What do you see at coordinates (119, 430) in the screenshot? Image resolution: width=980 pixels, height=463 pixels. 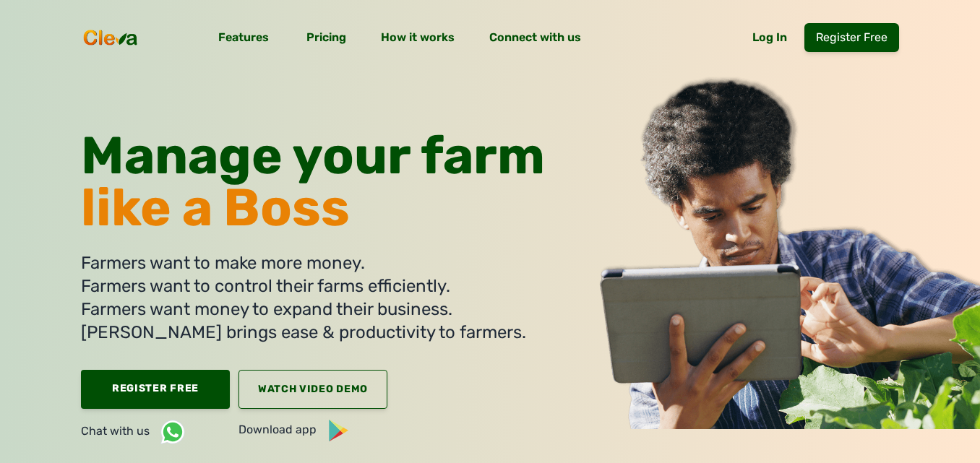 I see `span: Chat with us` at bounding box center [119, 430].